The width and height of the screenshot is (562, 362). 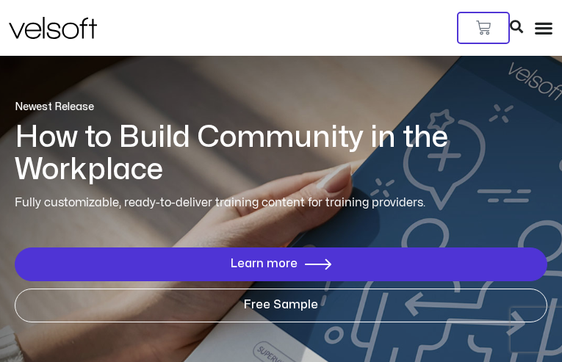 What do you see at coordinates (281, 154) in the screenshot?
I see `h1: How to Build Community in the Workplace` at bounding box center [281, 154].